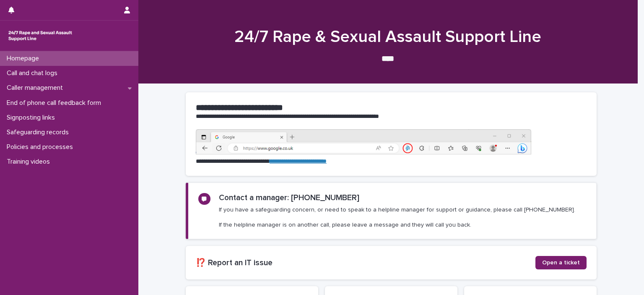 This screenshot has width=644, height=295. I want to click on span: Open a ticket, so click(561, 263).